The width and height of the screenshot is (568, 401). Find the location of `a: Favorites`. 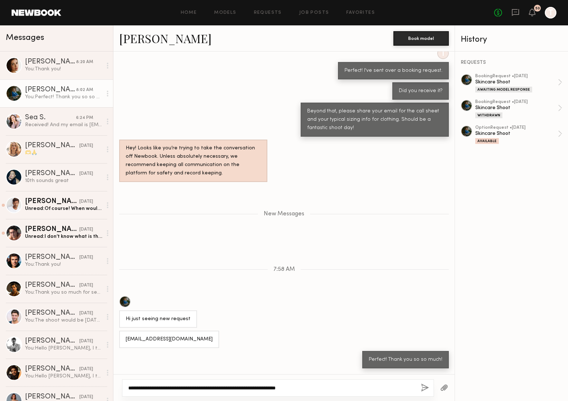

a: Favorites is located at coordinates (360, 13).